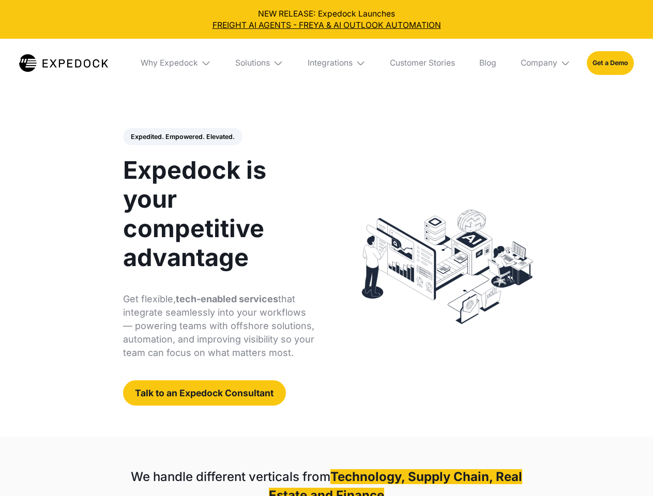 This screenshot has width=653, height=496. What do you see at coordinates (488, 63) in the screenshot?
I see `a: Blog` at bounding box center [488, 63].